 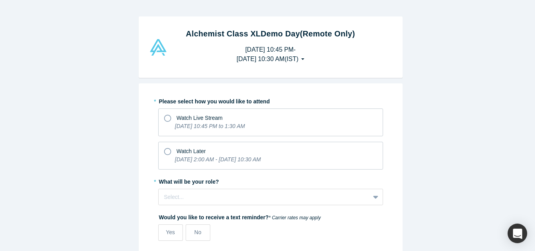 What do you see at coordinates (191, 151) in the screenshot?
I see `span: Watch Later` at bounding box center [191, 151].